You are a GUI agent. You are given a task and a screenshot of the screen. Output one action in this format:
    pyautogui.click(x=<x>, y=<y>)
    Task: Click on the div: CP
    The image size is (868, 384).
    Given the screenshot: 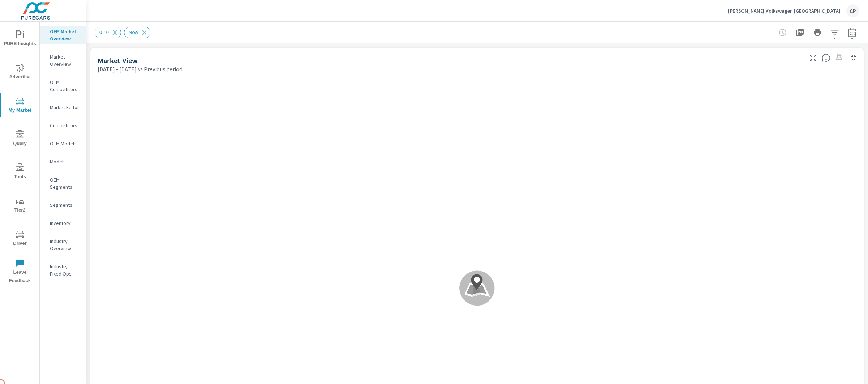 What is the action you would take?
    pyautogui.click(x=853, y=11)
    